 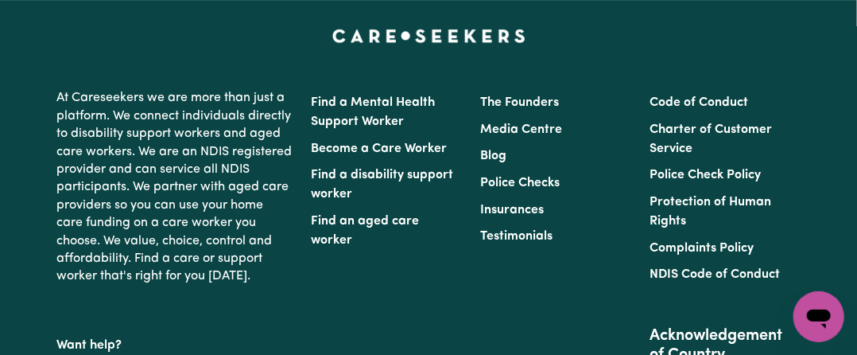 I want to click on a: Code of Conduct, so click(x=700, y=103).